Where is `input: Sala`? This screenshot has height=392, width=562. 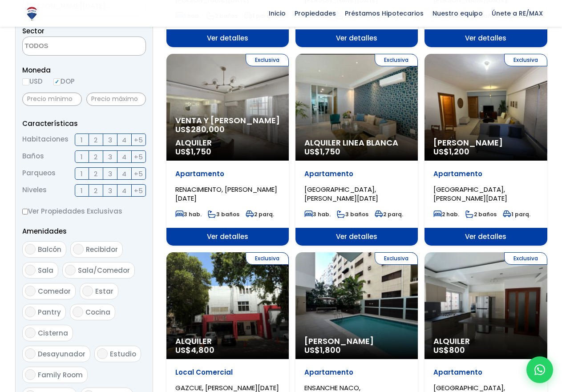 input: Sala is located at coordinates (30, 270).